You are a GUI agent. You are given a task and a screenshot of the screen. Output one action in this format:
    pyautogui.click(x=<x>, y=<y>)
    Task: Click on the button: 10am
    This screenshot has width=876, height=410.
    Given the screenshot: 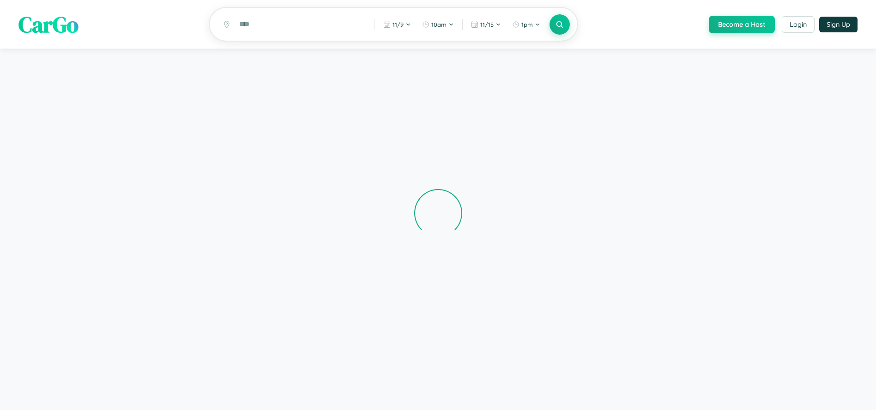 What is the action you would take?
    pyautogui.click(x=438, y=24)
    